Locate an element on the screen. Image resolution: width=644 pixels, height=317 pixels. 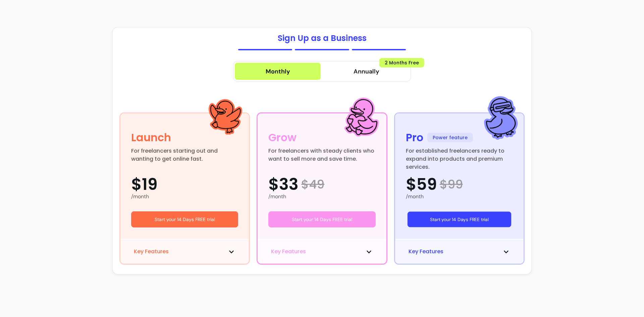
span: $59 is located at coordinates (421, 184).